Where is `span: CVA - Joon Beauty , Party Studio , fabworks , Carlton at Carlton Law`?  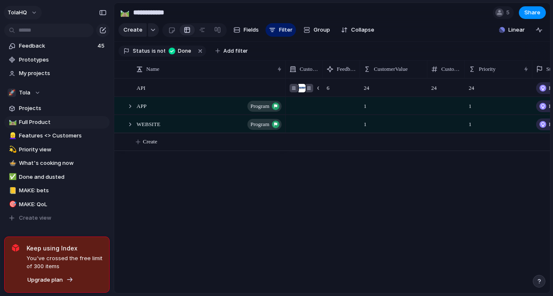
span: CVA - Joon Beauty , Party Studio , fabworks , Carlton at Carlton Law is located at coordinates (318, 88).